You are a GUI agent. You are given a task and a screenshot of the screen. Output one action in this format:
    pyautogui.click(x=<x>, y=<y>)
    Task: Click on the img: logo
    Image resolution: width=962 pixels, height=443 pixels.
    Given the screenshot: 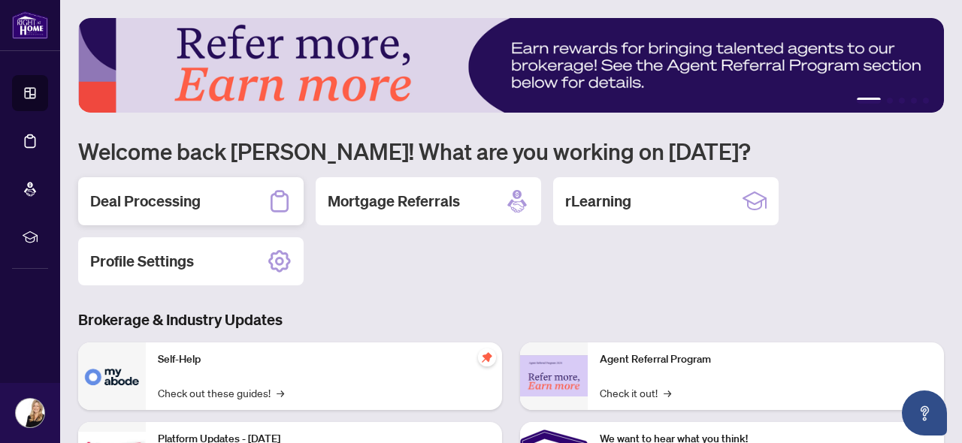 What is the action you would take?
    pyautogui.click(x=30, y=25)
    